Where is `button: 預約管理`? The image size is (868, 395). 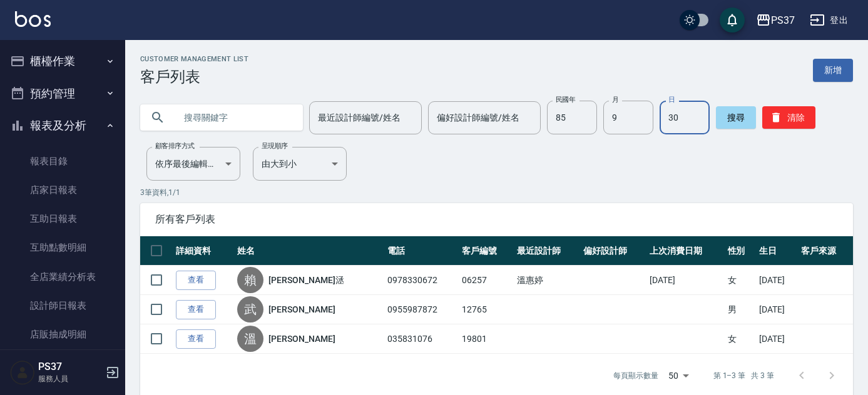 button: 預約管理 is located at coordinates (62, 94).